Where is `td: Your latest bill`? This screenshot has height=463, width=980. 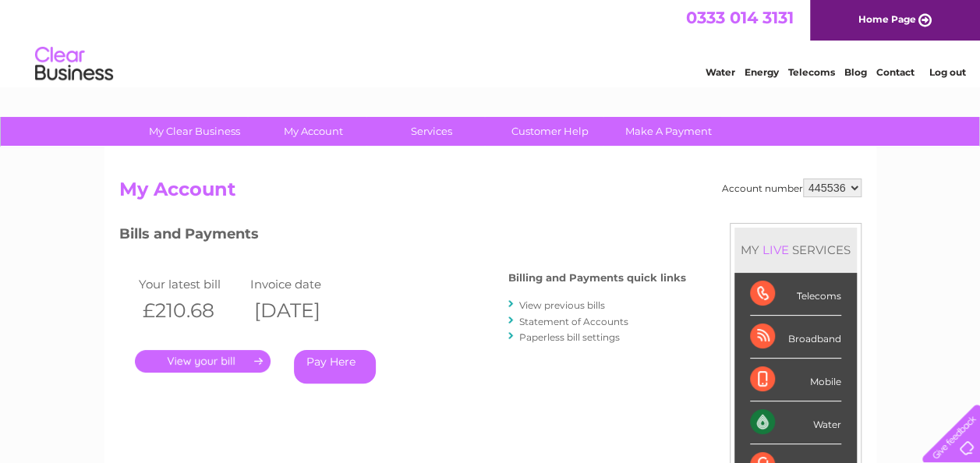
td: Your latest bill is located at coordinates (191, 283).